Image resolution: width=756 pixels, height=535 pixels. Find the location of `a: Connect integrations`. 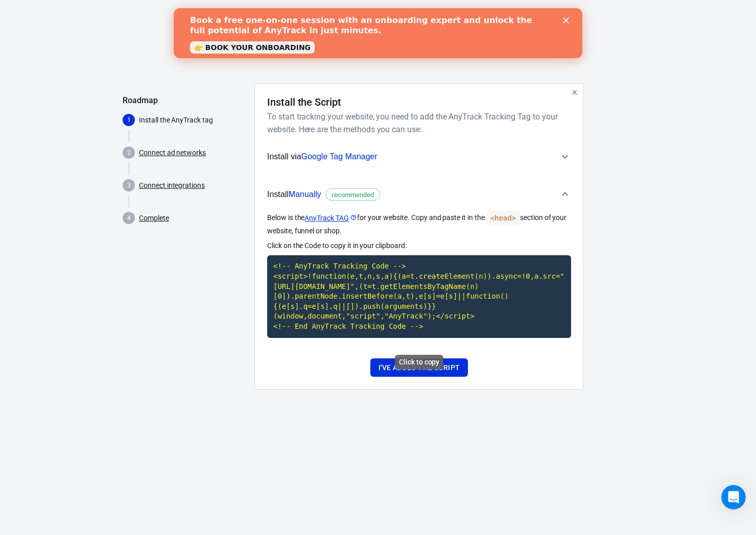

a: Connect integrations is located at coordinates (172, 185).